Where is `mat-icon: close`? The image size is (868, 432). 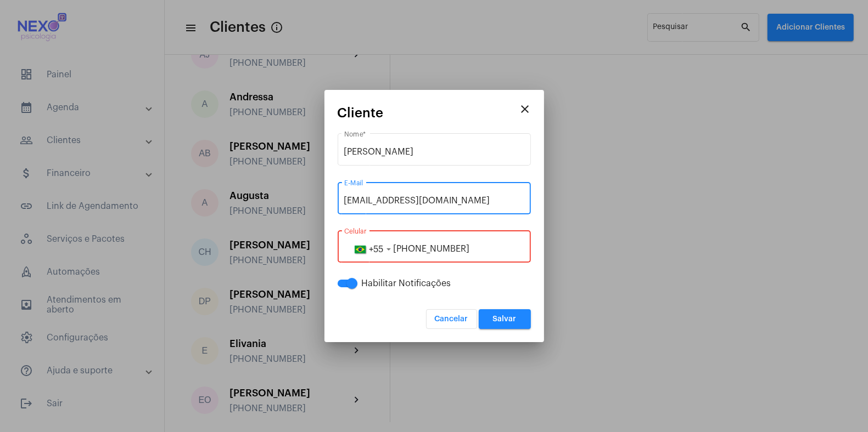
mat-icon: close is located at coordinates (526, 109).